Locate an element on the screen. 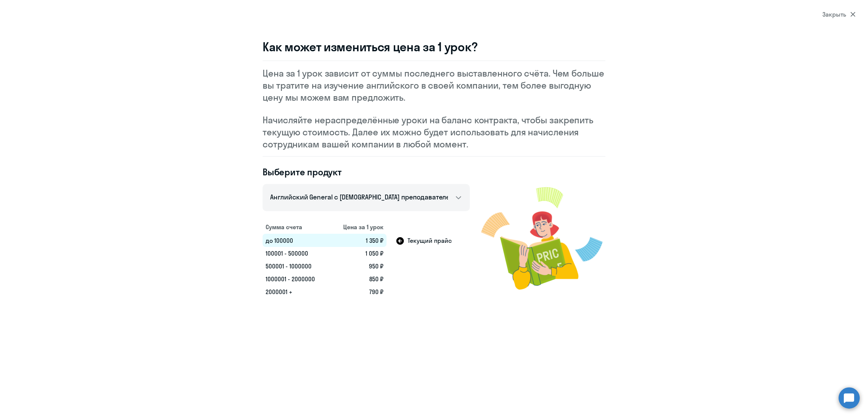 The image size is (868, 417). td: 2000001 + is located at coordinates (296, 292).